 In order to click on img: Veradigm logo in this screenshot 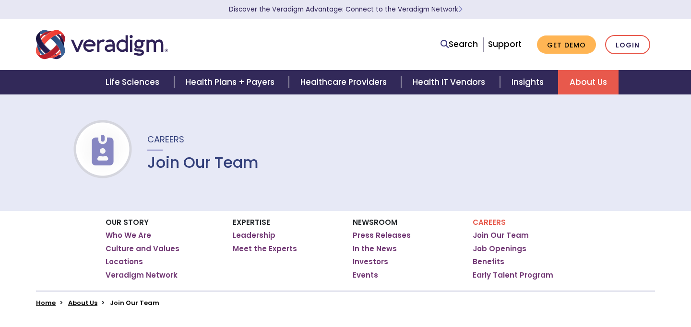, I will do `click(102, 45)`.